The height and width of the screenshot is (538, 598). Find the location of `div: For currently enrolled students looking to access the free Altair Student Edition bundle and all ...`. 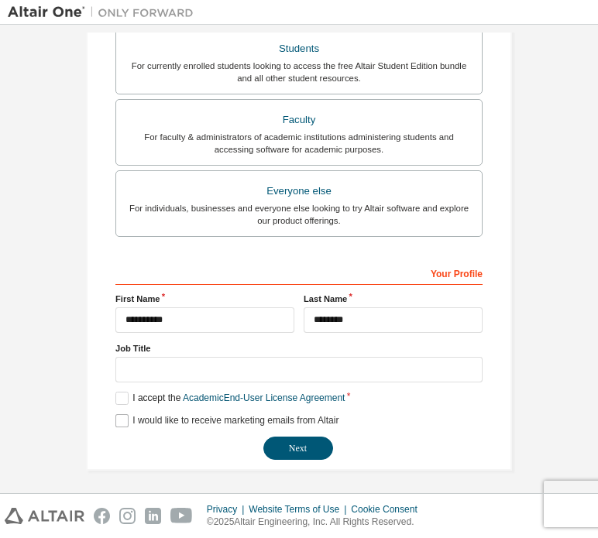

div: For currently enrolled students looking to access the free Altair Student Edition bundle and all ... is located at coordinates (299, 72).